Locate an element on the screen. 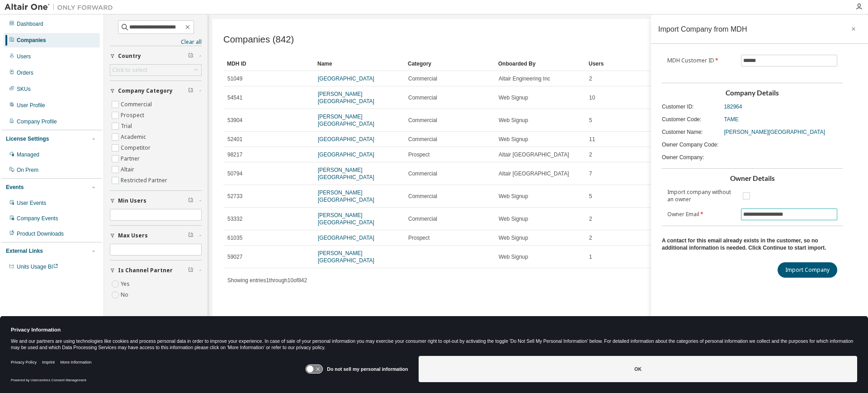 The width and height of the screenshot is (868, 393). button: Max Users is located at coordinates (155, 236).